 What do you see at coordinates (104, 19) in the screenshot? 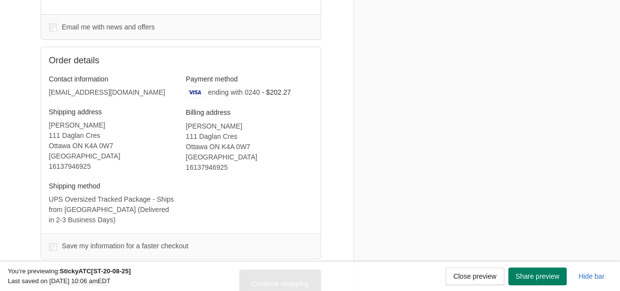
I see `span: EDT` at bounding box center [104, 19].